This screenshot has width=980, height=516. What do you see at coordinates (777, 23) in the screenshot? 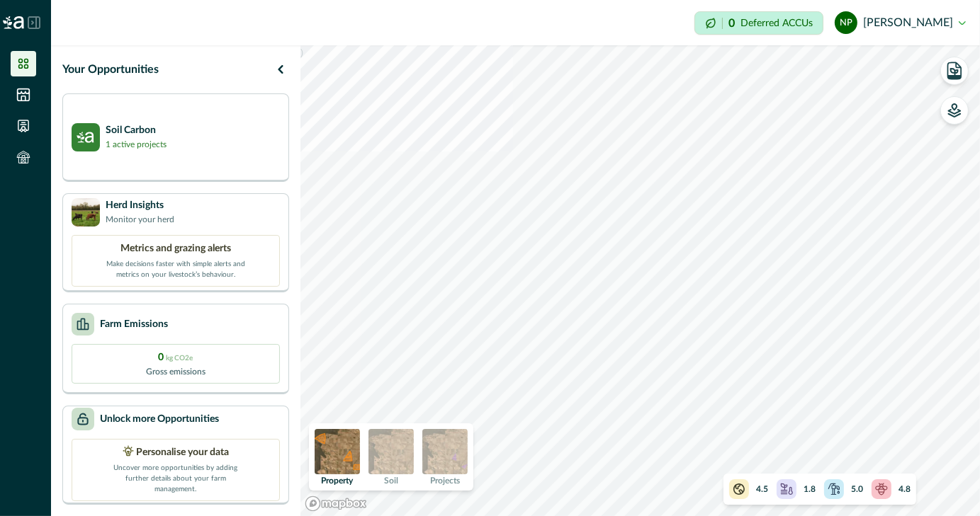
I see `p: Deferred ACCUs` at bounding box center [777, 23].